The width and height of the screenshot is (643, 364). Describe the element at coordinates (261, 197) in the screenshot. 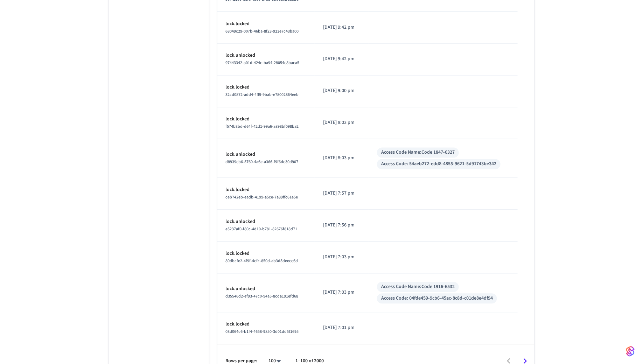

I see `span: ceb742eb-eadb-4199-a5ce-7a89ffc61e5e` at that location.